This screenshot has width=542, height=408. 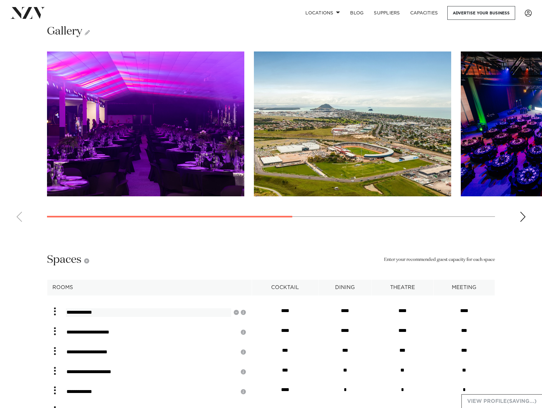 I want to click on a: Capacities, so click(x=424, y=13).